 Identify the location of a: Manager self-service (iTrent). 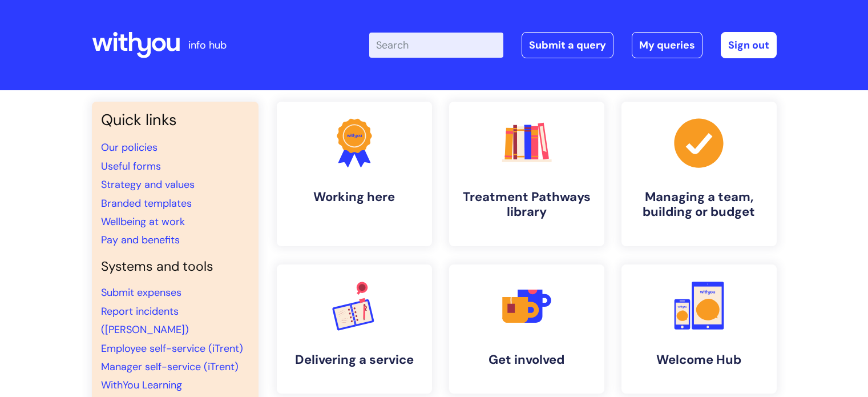
(169, 367).